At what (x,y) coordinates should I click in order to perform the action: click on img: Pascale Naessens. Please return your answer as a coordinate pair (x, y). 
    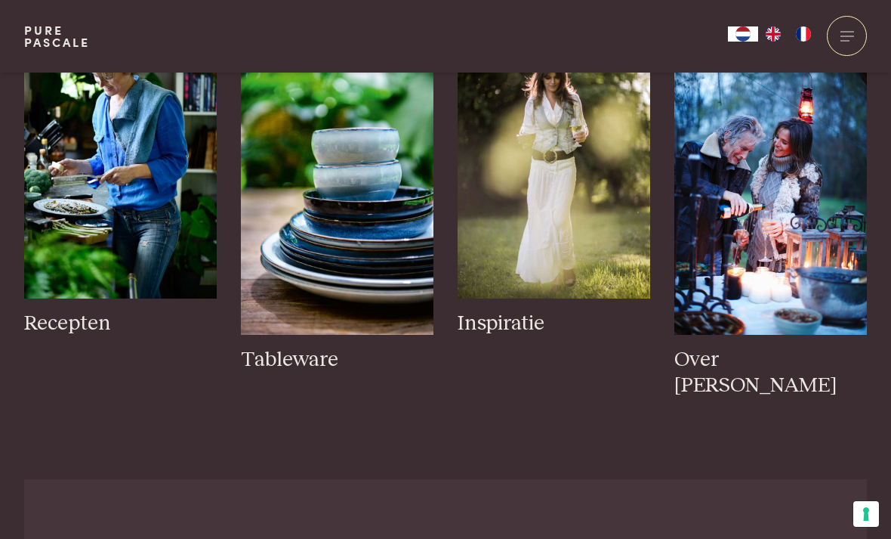
    Looking at the image, I should click on (554, 153).